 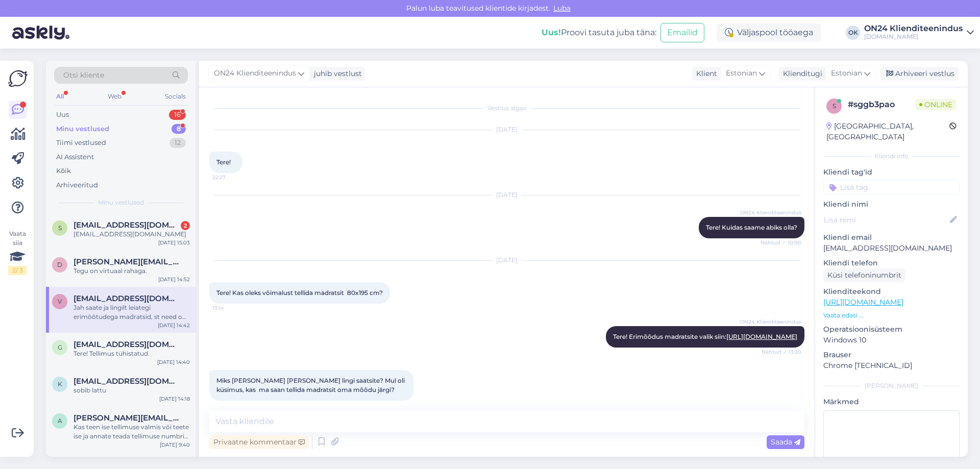 What do you see at coordinates (562, 8) in the screenshot?
I see `span: Luba` at bounding box center [562, 8].